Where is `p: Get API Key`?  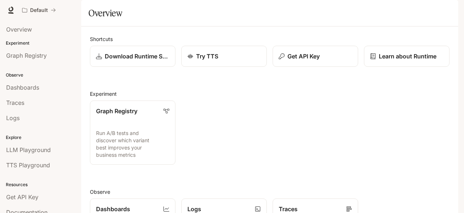
p: Get API Key is located at coordinates (303, 56).